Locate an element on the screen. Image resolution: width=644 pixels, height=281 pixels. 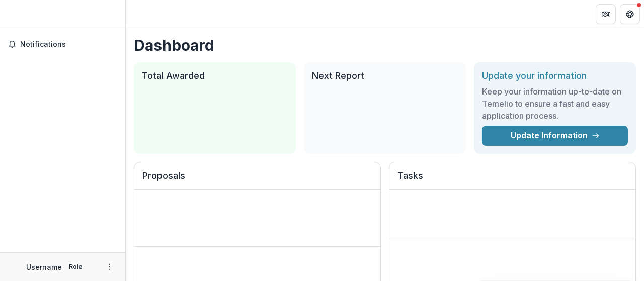
button: Partners is located at coordinates (606, 14).